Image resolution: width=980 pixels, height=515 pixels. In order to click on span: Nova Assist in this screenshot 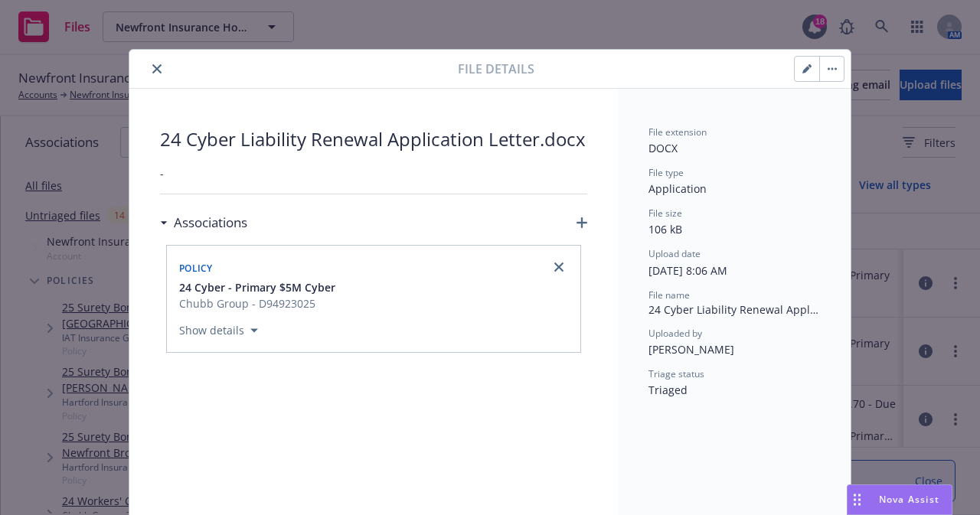, I will do `click(908, 499)`.